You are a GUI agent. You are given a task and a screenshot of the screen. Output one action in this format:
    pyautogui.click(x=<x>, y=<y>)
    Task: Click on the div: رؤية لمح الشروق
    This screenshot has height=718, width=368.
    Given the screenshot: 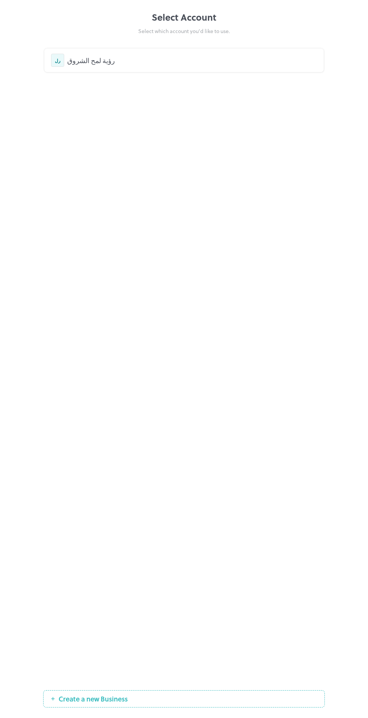 What is the action you would take?
    pyautogui.click(x=192, y=60)
    